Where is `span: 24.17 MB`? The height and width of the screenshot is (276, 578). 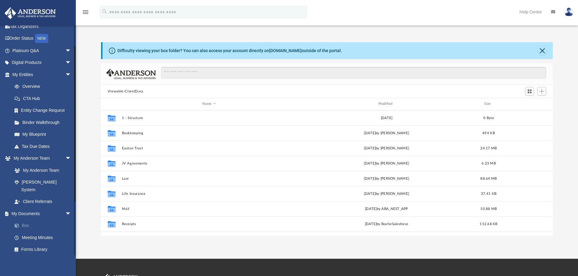 span: 24.17 MB is located at coordinates (488, 148).